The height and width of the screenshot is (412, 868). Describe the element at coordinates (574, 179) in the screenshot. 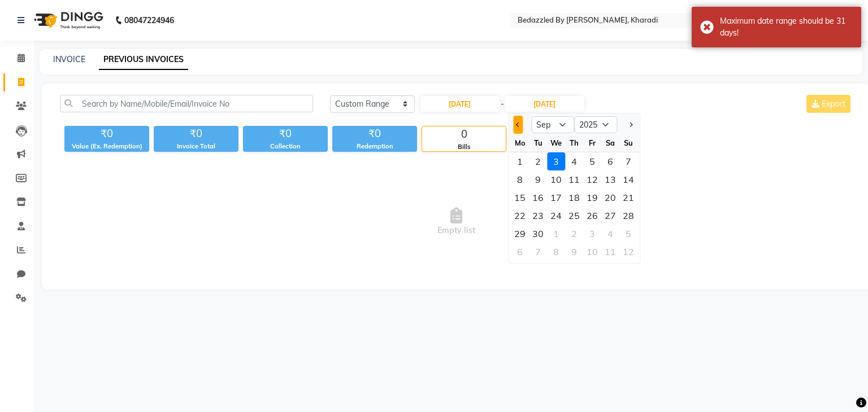

I see `div: Thursday, September 11, 2025` at that location.